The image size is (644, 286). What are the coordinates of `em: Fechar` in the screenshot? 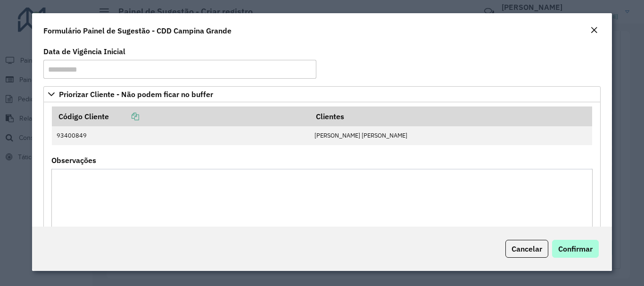 It's located at (594, 30).